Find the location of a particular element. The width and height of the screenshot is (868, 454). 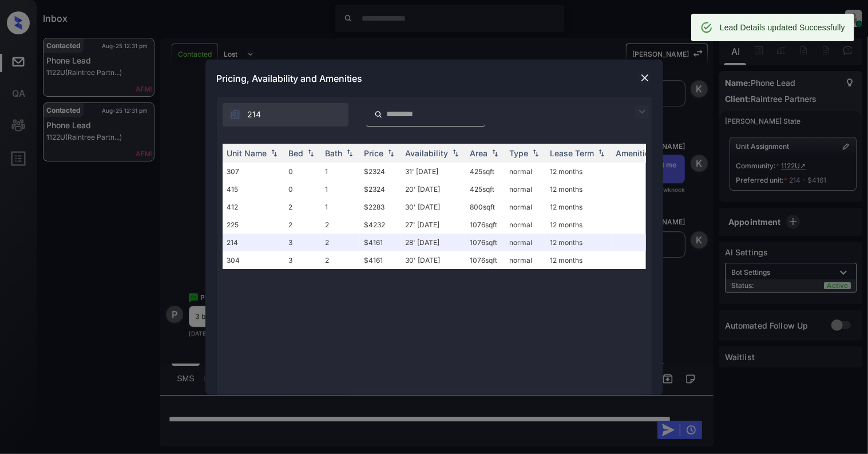

div: Unit Name is located at coordinates (247, 153).